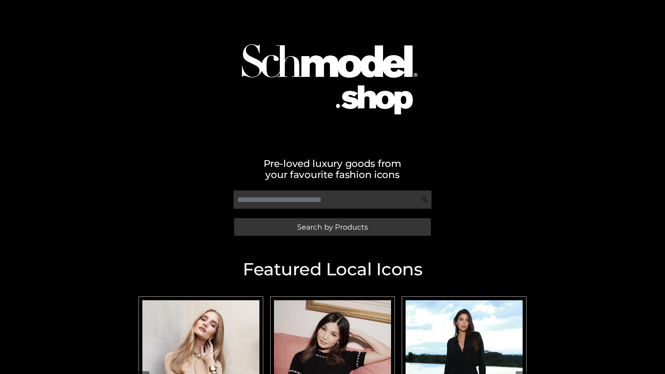 Image resolution: width=665 pixels, height=374 pixels. Describe the element at coordinates (333, 270) in the screenshot. I see `h2: Featured Local Icons​` at that location.